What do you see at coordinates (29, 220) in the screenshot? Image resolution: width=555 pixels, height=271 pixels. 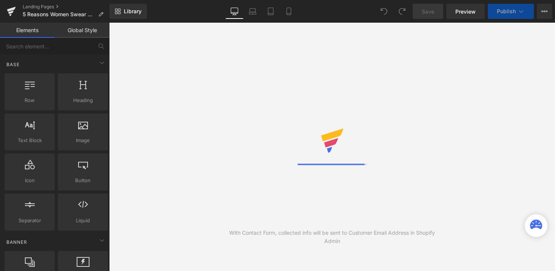 I see `span: Separator` at bounding box center [29, 220].